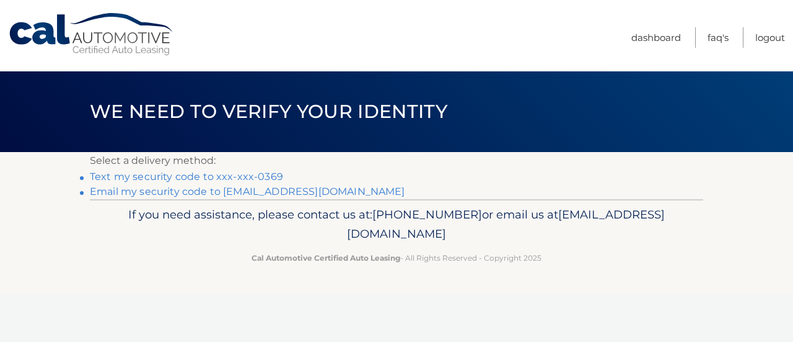 This screenshot has height=342, width=793. I want to click on span: We need to verify your identity, so click(268, 111).